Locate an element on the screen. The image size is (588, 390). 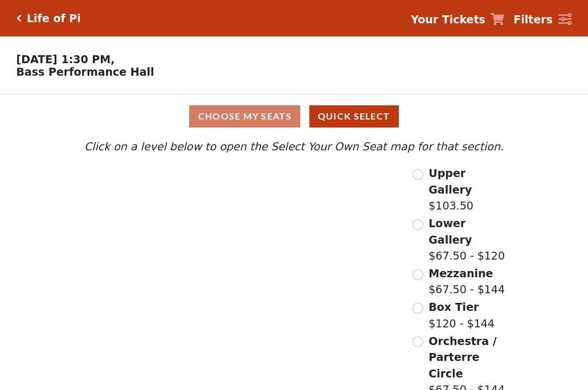
span: Upper Gallery is located at coordinates (450, 181).